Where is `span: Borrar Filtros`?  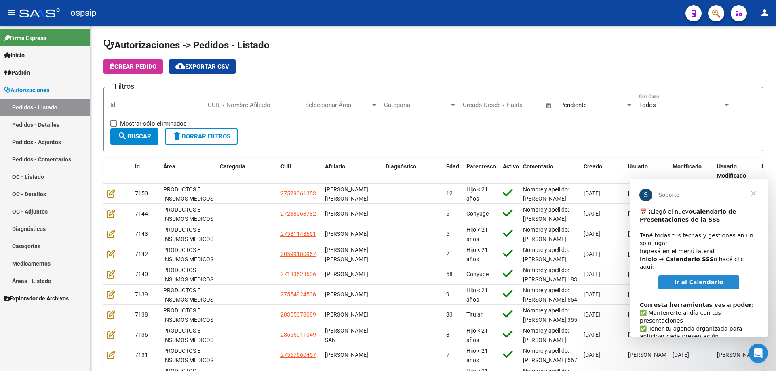
span: Borrar Filtros is located at coordinates (201, 137).